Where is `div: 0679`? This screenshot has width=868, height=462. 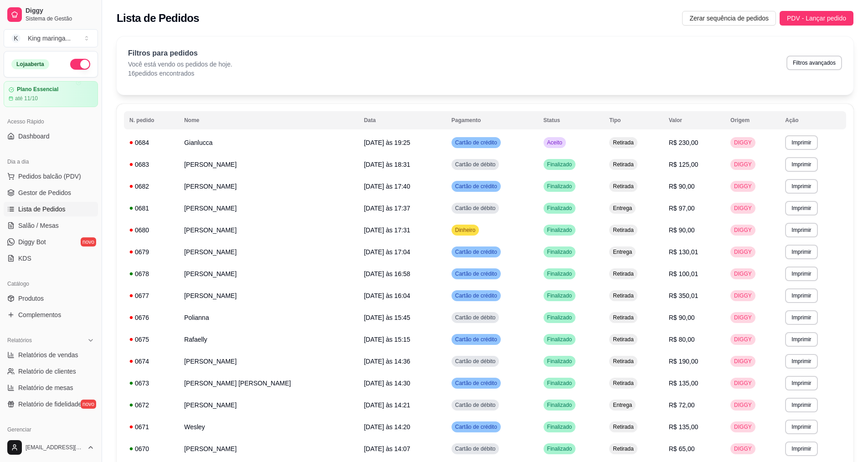
div: 0679 is located at coordinates (151, 252).